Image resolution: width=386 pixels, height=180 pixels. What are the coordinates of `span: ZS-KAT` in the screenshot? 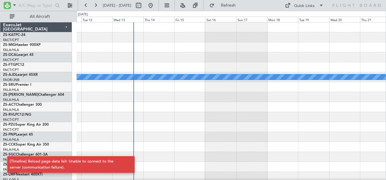 It's located at (9, 35).